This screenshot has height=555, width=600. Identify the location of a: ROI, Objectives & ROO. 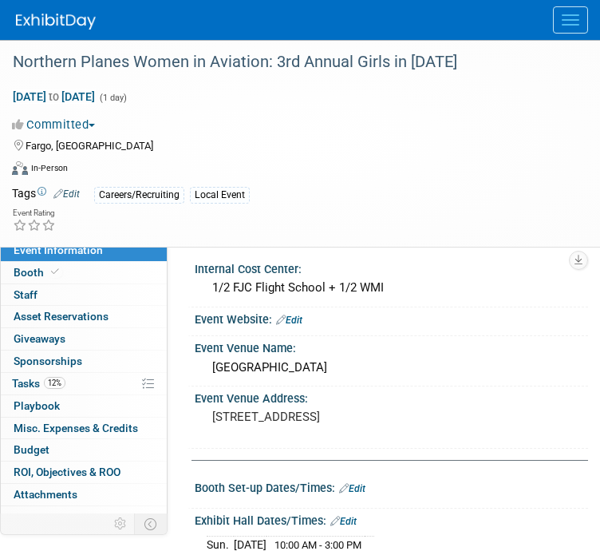
(84, 472).